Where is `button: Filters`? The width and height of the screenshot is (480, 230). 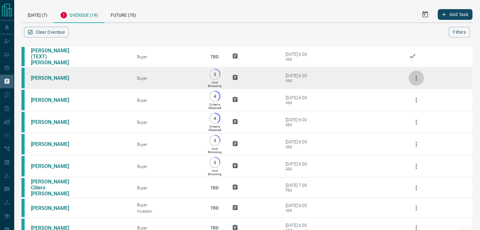
button: Filters is located at coordinates (459, 32).